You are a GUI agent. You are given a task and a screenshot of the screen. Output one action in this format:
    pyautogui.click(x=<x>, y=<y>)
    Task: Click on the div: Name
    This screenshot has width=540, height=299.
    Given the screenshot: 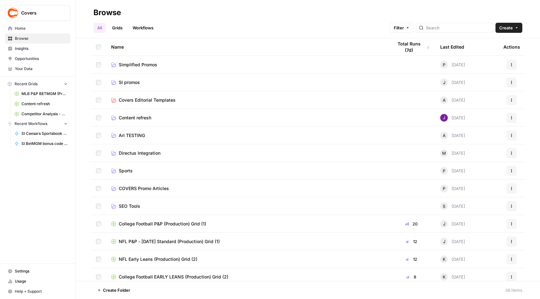 What is the action you would take?
    pyautogui.click(x=247, y=47)
    